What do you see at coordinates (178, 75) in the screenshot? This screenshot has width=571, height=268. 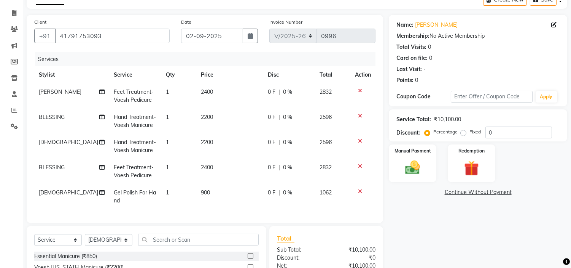 I see `th: Qty` at bounding box center [178, 75].